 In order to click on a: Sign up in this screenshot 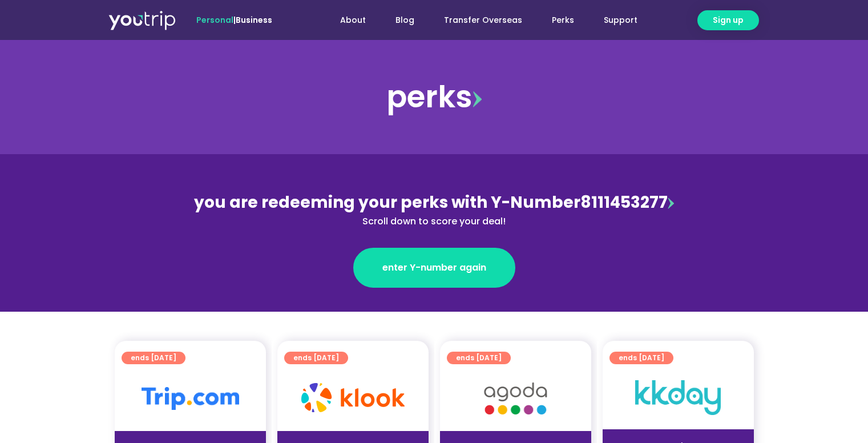, I will do `click(728, 20)`.